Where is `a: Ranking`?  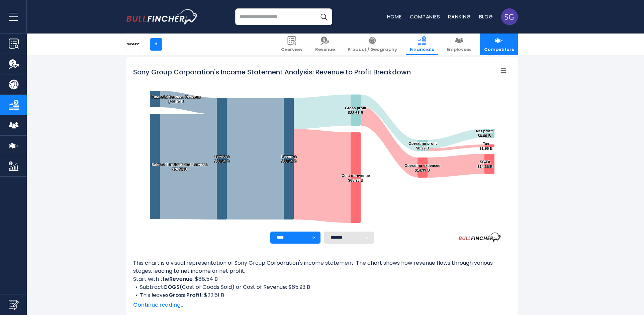 a: Ranking is located at coordinates (459, 16).